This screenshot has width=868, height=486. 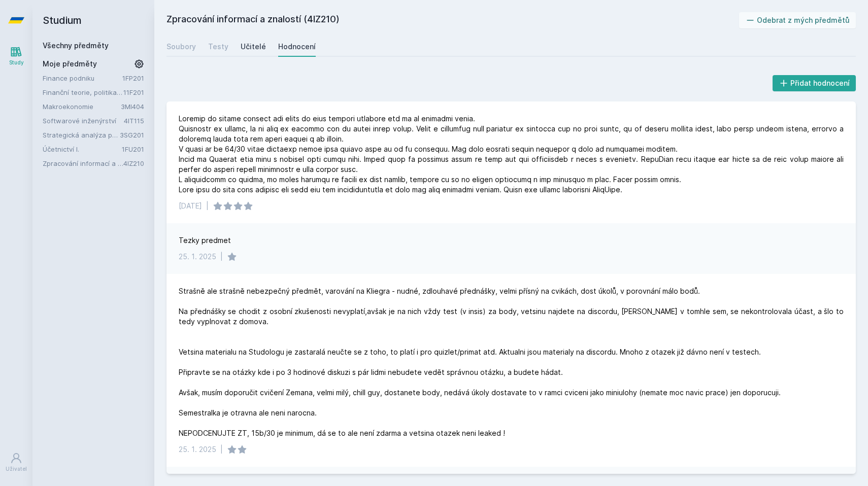 What do you see at coordinates (218, 47) in the screenshot?
I see `a: Testy` at bounding box center [218, 47].